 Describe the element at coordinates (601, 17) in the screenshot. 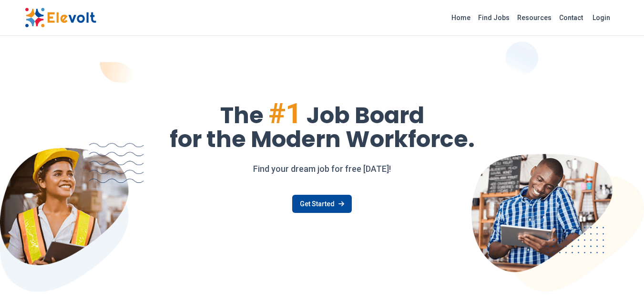

I see `a: Login` at that location.